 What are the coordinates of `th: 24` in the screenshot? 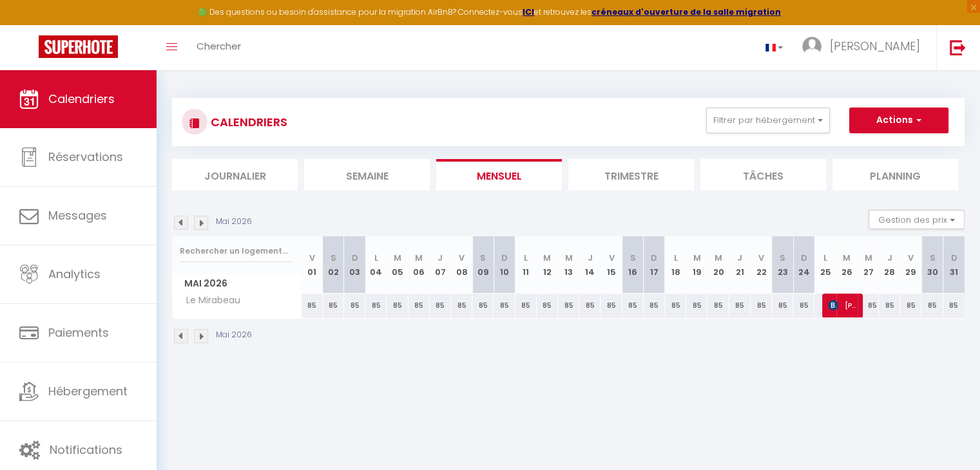 It's located at (803, 265).